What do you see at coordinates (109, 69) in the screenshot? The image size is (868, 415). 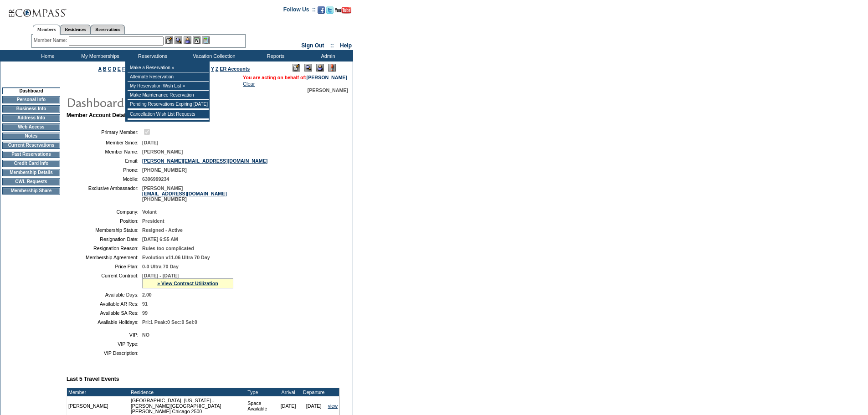 I see `a: C` at bounding box center [109, 69].